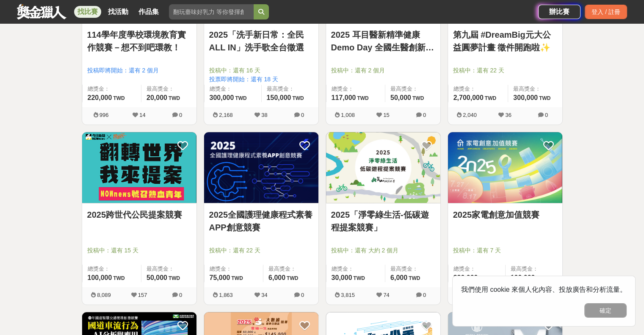 The image size is (644, 335). I want to click on span: 投稿中：還有 大約 2 個月, so click(383, 250).